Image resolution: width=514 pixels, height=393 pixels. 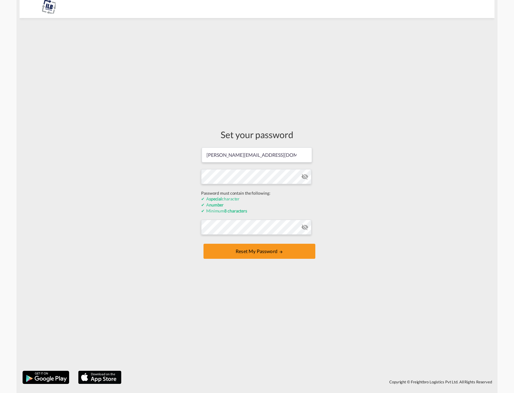 I want to click on div: A, so click(x=257, y=205).